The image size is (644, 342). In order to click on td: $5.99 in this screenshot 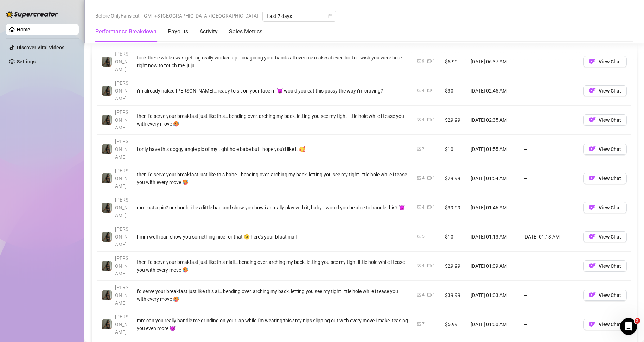, I will do `click(453, 324)`.